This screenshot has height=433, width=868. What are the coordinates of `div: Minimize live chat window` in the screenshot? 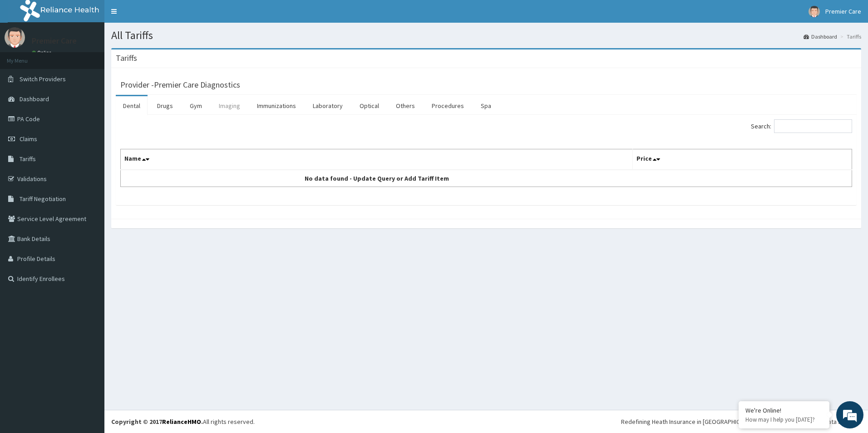 It's located at (159, 15).